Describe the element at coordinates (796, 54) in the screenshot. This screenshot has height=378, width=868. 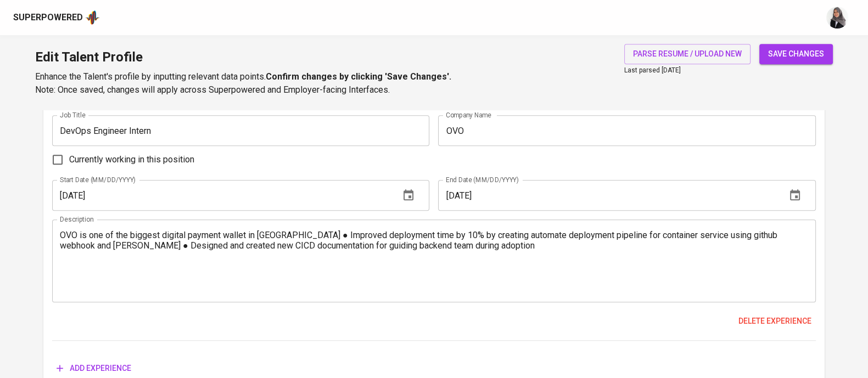
I see `button: save changes` at that location.